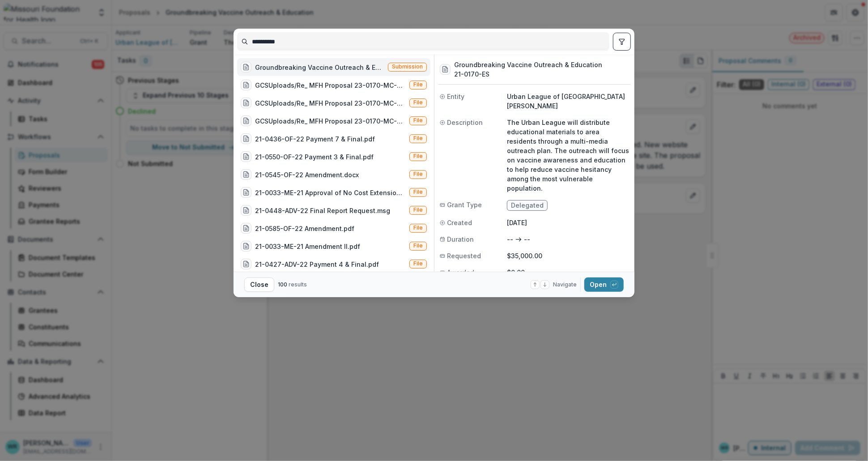  Describe the element at coordinates (464, 204) in the screenshot. I see `span: Grant Type` at that location.